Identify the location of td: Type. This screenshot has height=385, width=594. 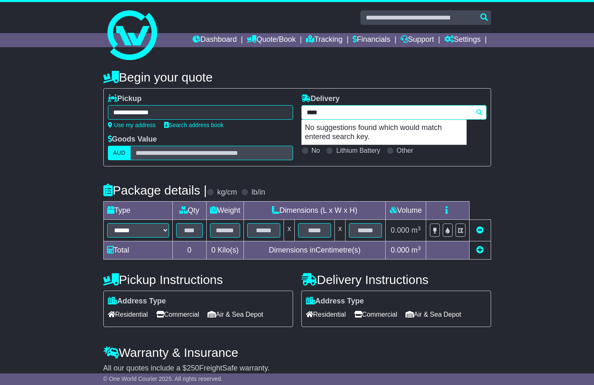
(138, 211).